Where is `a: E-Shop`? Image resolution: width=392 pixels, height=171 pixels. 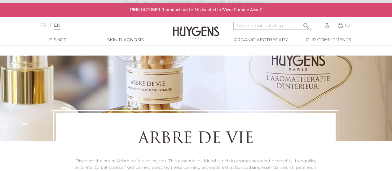
a: E-Shop is located at coordinates (58, 40).